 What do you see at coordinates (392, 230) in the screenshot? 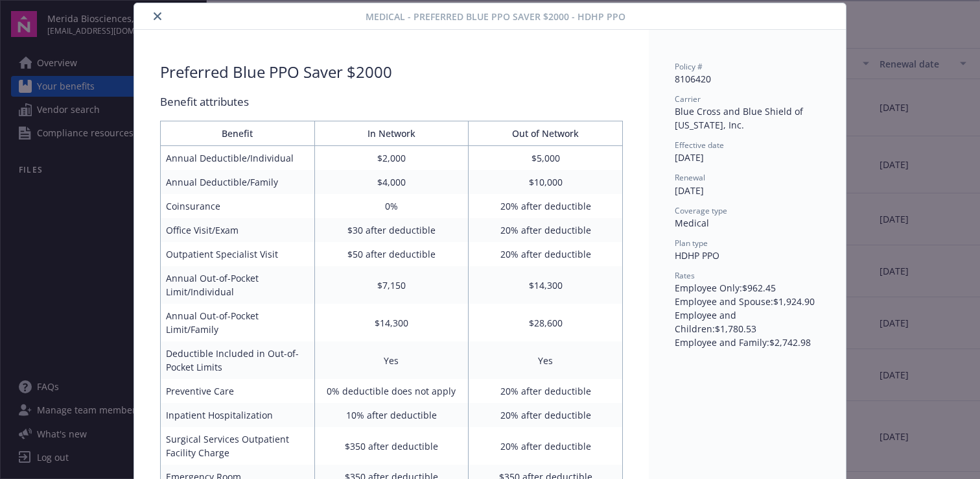
I see `td: $30 after deductible` at bounding box center [392, 230].